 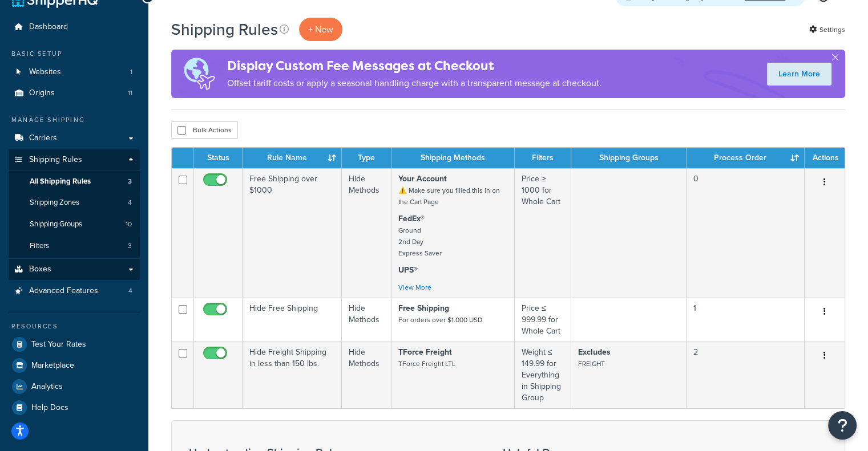 I want to click on td: Weight ≤ 149.99 for Everything in Shipping Group, so click(x=543, y=375).